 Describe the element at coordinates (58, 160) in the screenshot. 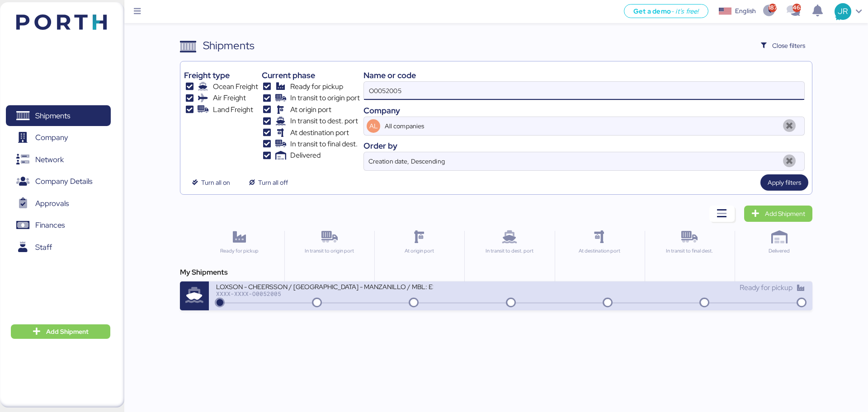

I see `a: Network` at that location.